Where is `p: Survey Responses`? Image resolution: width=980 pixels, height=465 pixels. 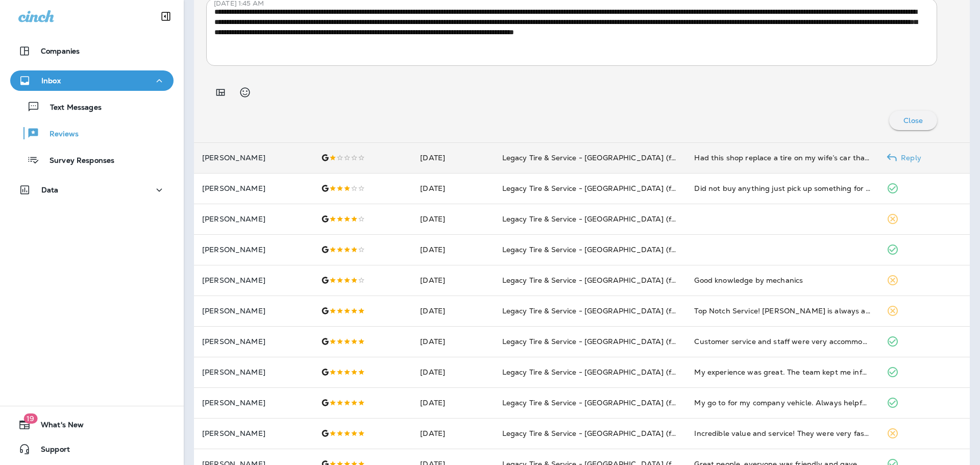
p: Survey Responses is located at coordinates (77, 160).